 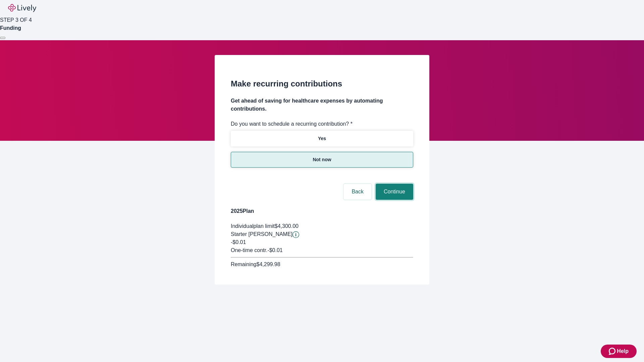 I want to click on span: One-time contr., so click(x=249, y=250).